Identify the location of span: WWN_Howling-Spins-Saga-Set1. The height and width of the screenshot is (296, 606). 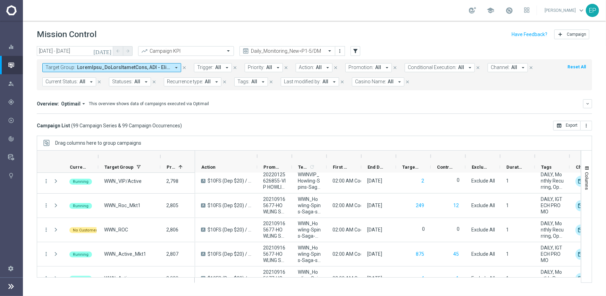
(309, 279).